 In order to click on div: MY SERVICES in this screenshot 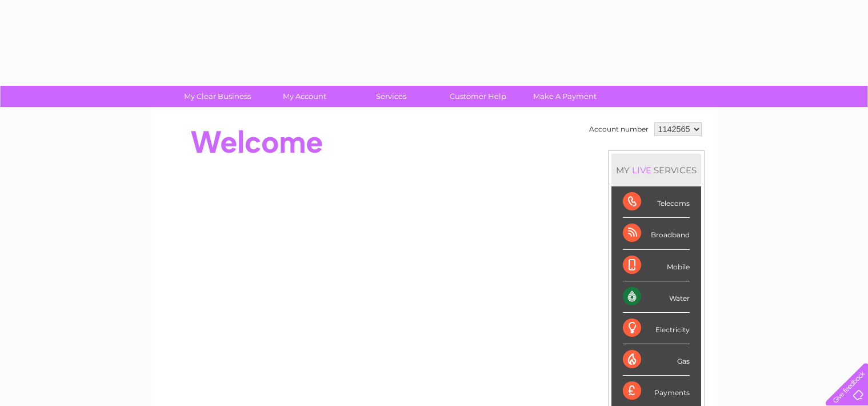, I will do `click(656, 170)`.